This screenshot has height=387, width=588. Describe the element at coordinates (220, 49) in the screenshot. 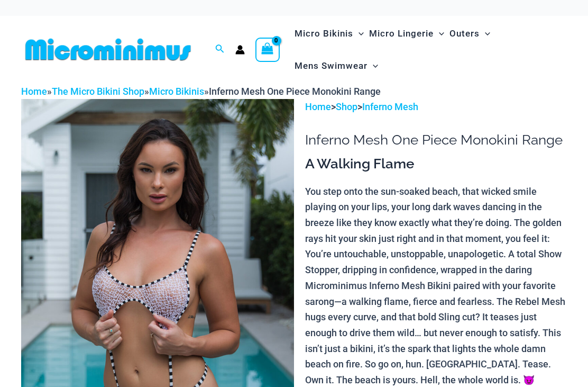

I see `a: Search icon link` at that location.